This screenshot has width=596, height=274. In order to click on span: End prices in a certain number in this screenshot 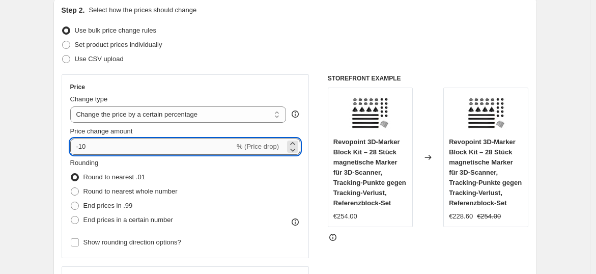, I will do `click(128, 219)`.